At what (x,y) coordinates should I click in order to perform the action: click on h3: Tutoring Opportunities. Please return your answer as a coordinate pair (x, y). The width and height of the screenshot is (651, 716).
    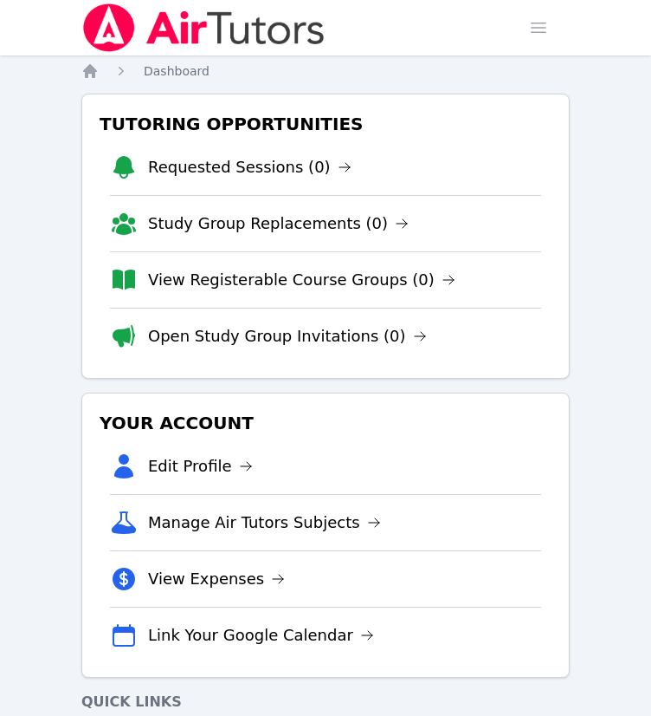
    Looking at the image, I should click on (326, 124).